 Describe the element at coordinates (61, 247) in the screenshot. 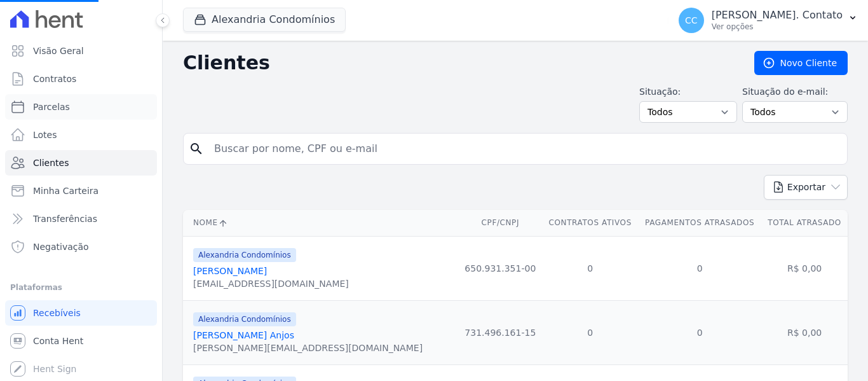

I see `span: Negativação` at that location.